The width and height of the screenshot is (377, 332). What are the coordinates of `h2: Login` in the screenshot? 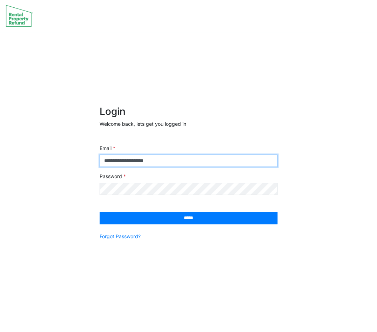 It's located at (189, 112).